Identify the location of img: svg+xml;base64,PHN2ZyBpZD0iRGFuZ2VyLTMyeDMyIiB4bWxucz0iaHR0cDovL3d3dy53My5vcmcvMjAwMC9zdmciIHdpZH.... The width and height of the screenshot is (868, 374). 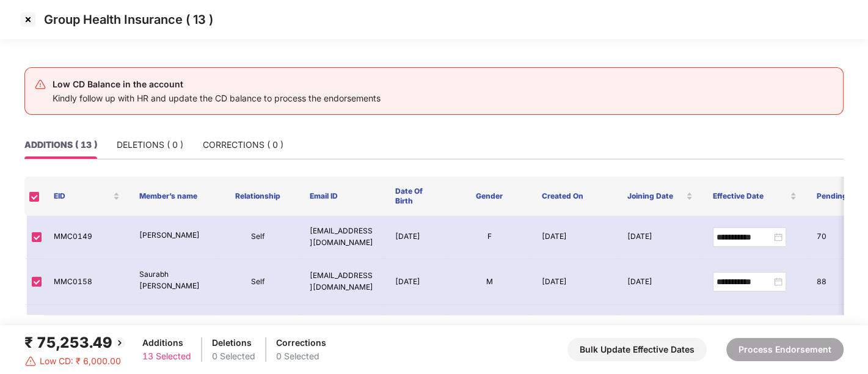
(30, 361).